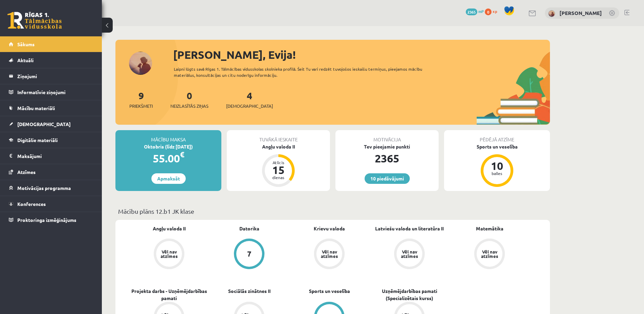 This screenshot has height=314, width=644. What do you see at coordinates (490, 229) in the screenshot?
I see `a: Matemātika` at bounding box center [490, 229].